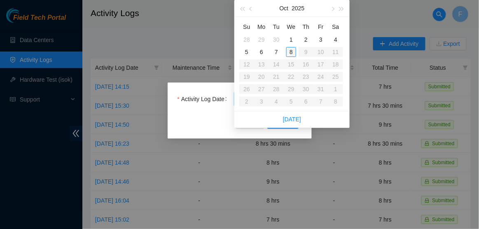 Image resolution: width=479 pixels, height=229 pixels. Describe the element at coordinates (261, 52) in the screenshot. I see `td: 2025-10-06` at that location.